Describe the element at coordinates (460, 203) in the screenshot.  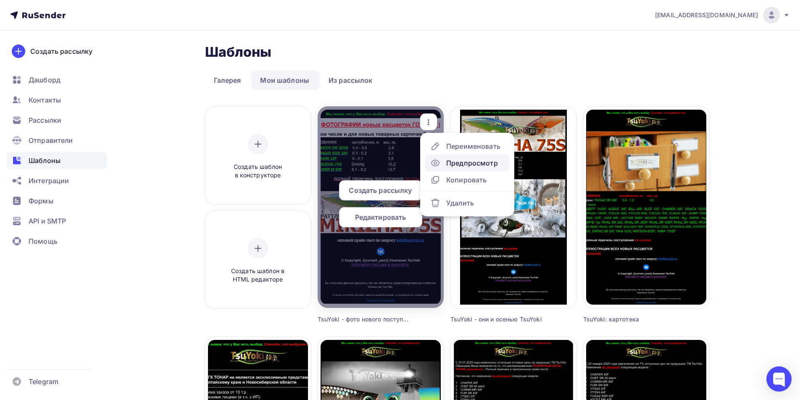
I see `div: Удалить` at that location.